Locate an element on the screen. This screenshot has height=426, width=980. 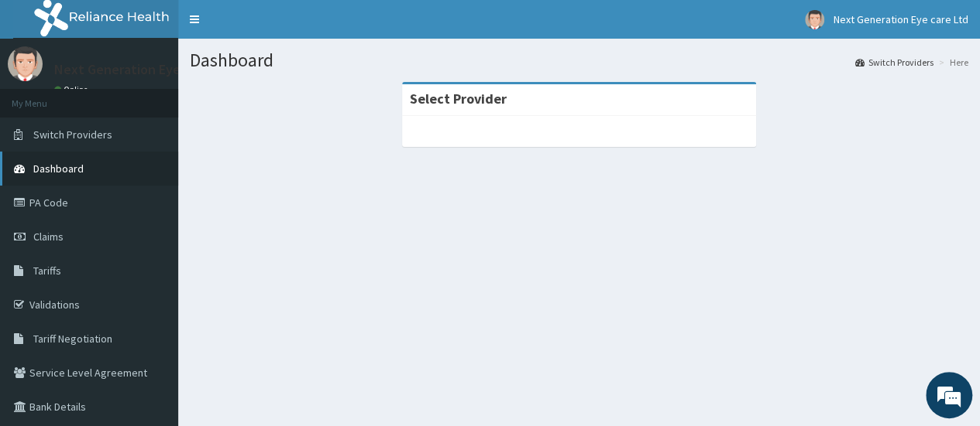
span: We're online! is located at coordinates (152, 197).